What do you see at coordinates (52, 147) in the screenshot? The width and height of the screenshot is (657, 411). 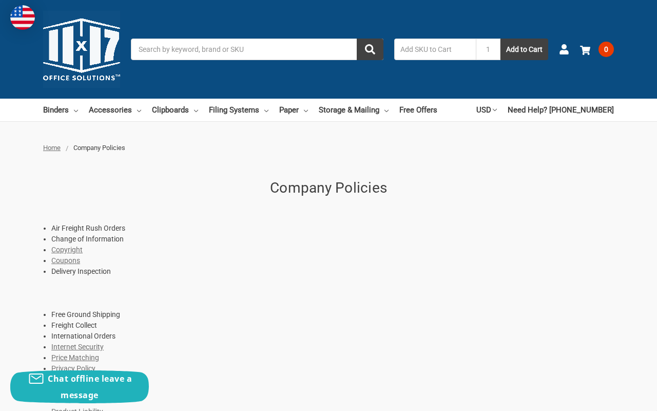 I see `span: Home` at bounding box center [52, 147].